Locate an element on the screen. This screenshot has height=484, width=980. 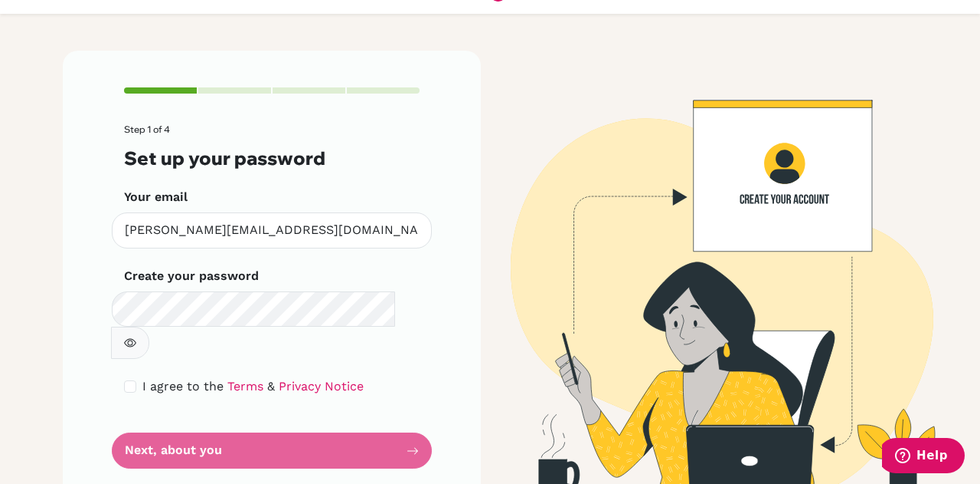
h3: Set up your password is located at coordinates (272, 157).